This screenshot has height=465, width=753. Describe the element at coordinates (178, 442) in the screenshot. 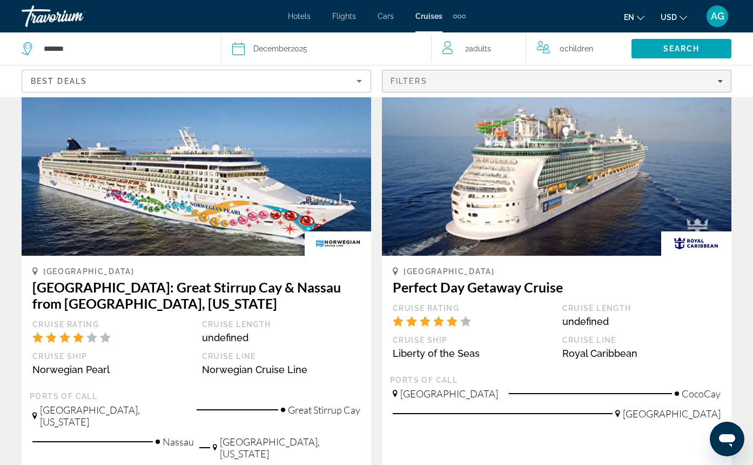

I see `span: Nassau` at that location.